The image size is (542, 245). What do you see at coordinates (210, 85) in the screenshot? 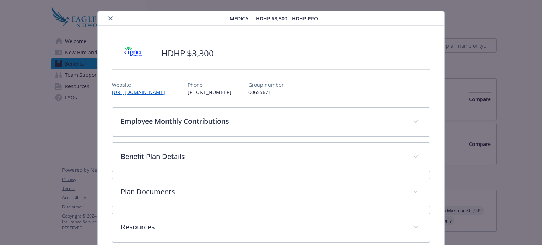
I see `p: Phone` at bounding box center [210, 85].